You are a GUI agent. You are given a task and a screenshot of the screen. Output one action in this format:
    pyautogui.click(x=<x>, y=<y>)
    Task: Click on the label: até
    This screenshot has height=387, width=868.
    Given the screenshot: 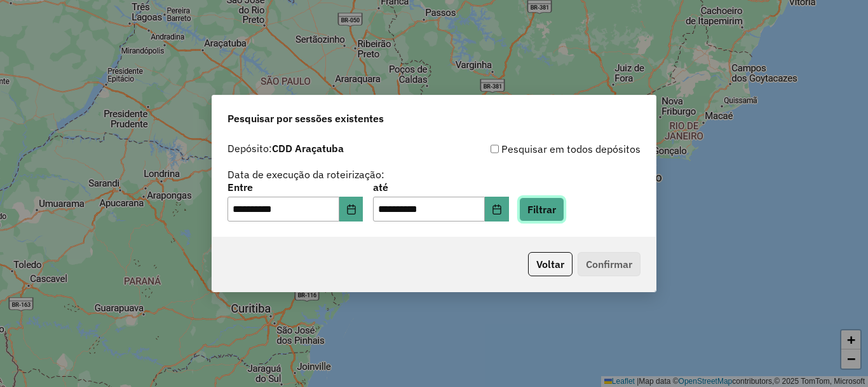 What is the action you would take?
    pyautogui.click(x=440, y=187)
    